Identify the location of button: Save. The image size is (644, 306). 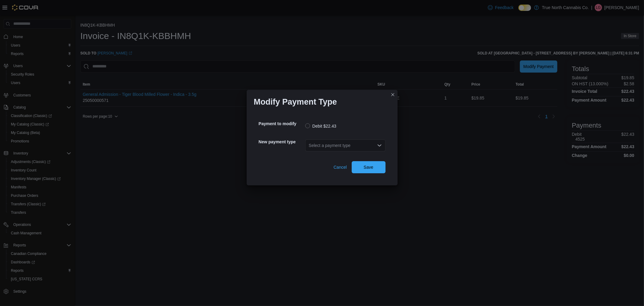
(369, 167).